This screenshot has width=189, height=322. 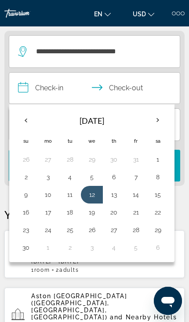 What do you see at coordinates (42, 270) in the screenshot?
I see `span: Room` at bounding box center [42, 270].